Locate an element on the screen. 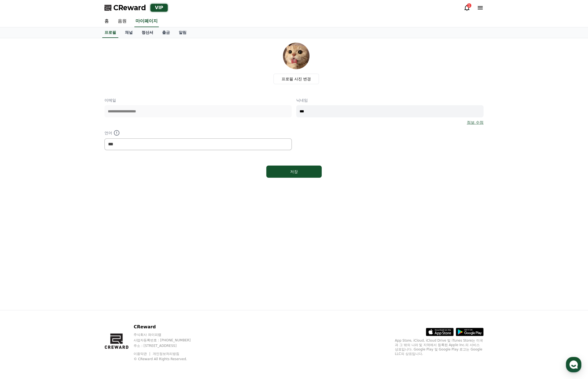  a: 정보 수정 is located at coordinates (475, 122).